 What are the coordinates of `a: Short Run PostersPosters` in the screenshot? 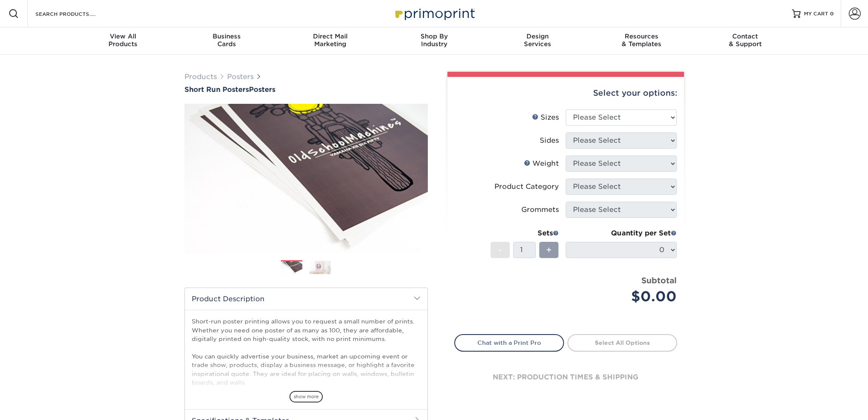 It's located at (306, 89).